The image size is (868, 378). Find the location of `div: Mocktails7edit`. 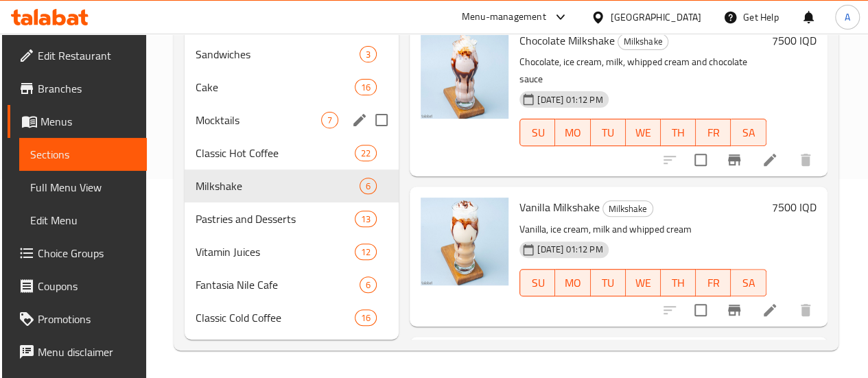

div: Mocktails7edit is located at coordinates (291, 120).